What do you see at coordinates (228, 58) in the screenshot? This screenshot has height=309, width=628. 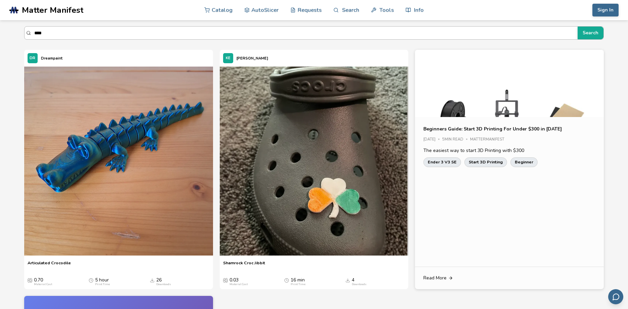 I see `span: KE` at bounding box center [228, 58].